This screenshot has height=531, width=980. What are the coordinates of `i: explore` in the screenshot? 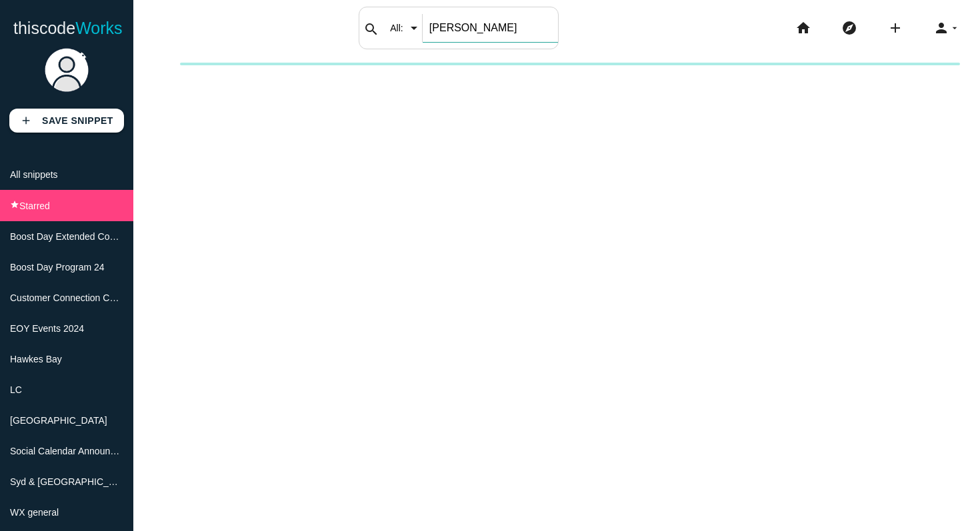 It's located at (849, 28).